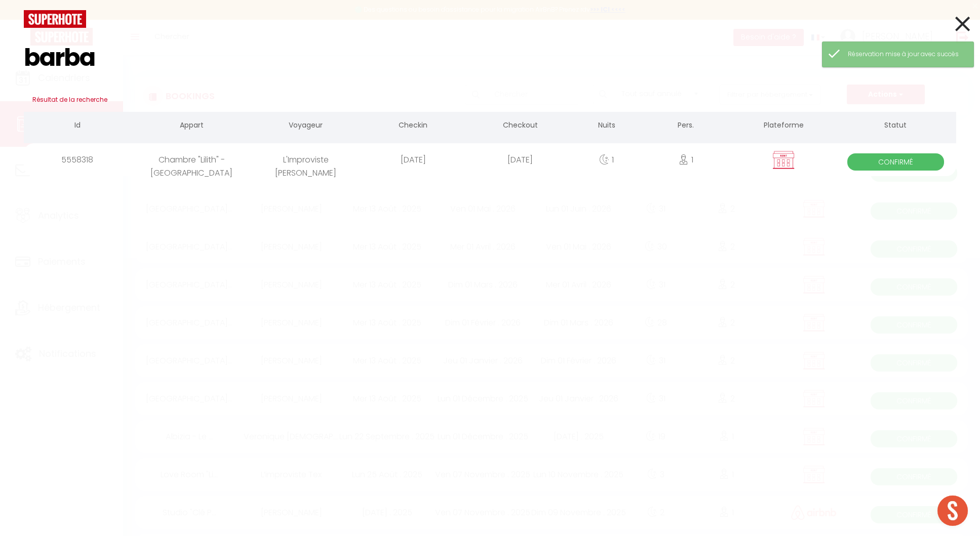 This screenshot has width=980, height=536. What do you see at coordinates (192, 126) in the screenshot?
I see `th: Appart` at bounding box center [192, 126].